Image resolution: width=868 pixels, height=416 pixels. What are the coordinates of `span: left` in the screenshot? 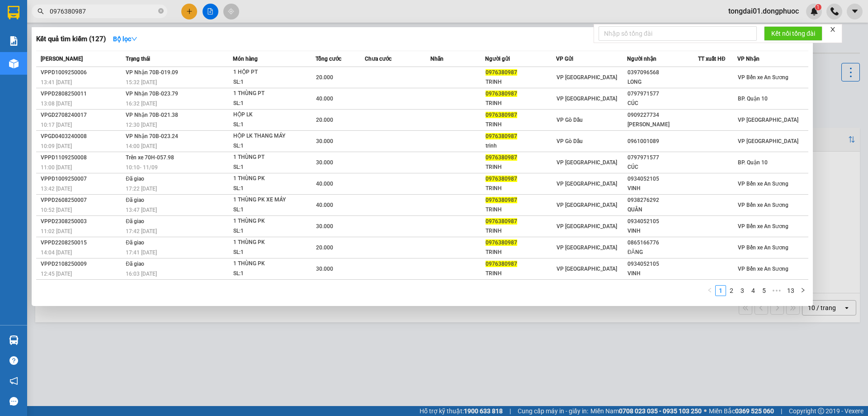 It's located at (710, 290).